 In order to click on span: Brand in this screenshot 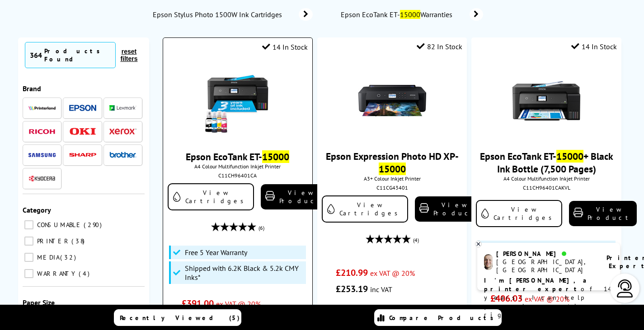, I will do `click(32, 89)`.